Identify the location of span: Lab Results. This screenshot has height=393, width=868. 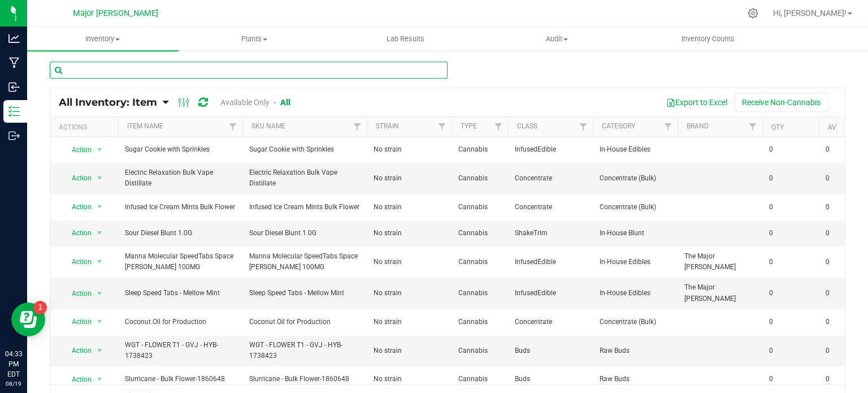
(405, 39).